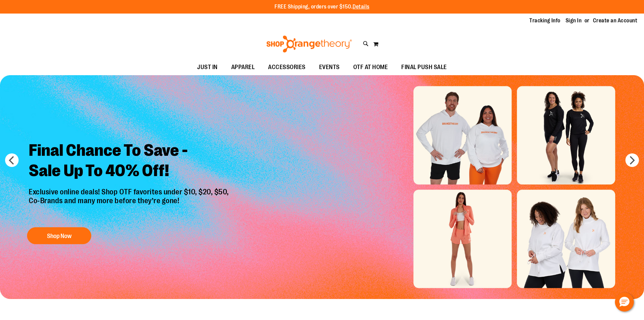 Image resolution: width=644 pixels, height=320 pixels. I want to click on span: APPAREL, so click(243, 67).